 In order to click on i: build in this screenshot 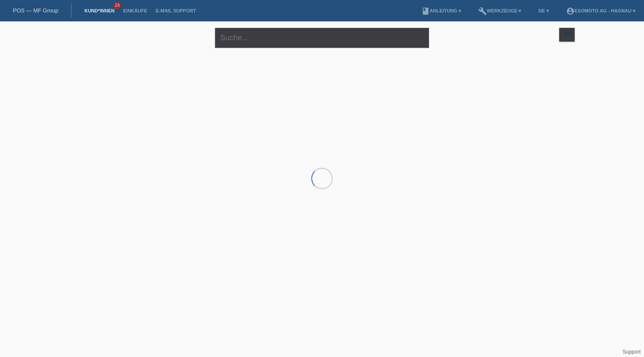, I will do `click(483, 11)`.